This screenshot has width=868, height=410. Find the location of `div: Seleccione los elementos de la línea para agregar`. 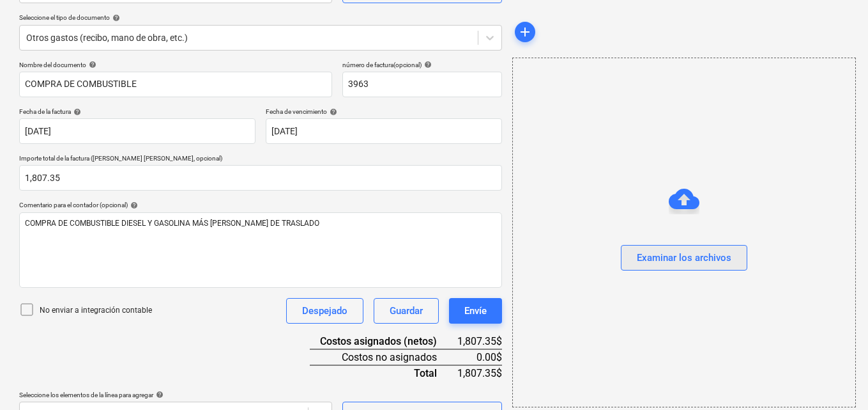

div: Seleccione los elementos de la línea para agregar is located at coordinates (176, 394).